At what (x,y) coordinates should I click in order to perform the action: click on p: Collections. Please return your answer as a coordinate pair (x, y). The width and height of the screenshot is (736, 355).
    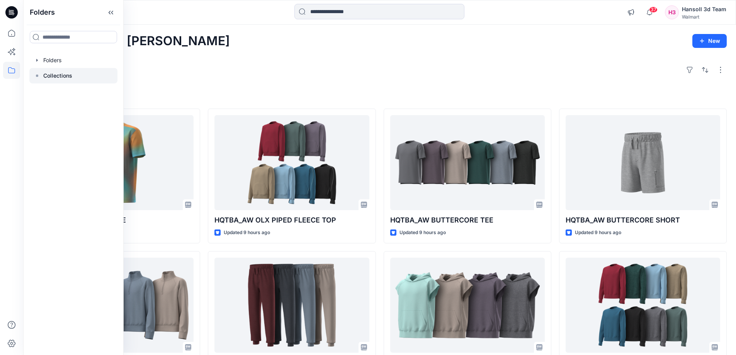
    Looking at the image, I should click on (58, 76).